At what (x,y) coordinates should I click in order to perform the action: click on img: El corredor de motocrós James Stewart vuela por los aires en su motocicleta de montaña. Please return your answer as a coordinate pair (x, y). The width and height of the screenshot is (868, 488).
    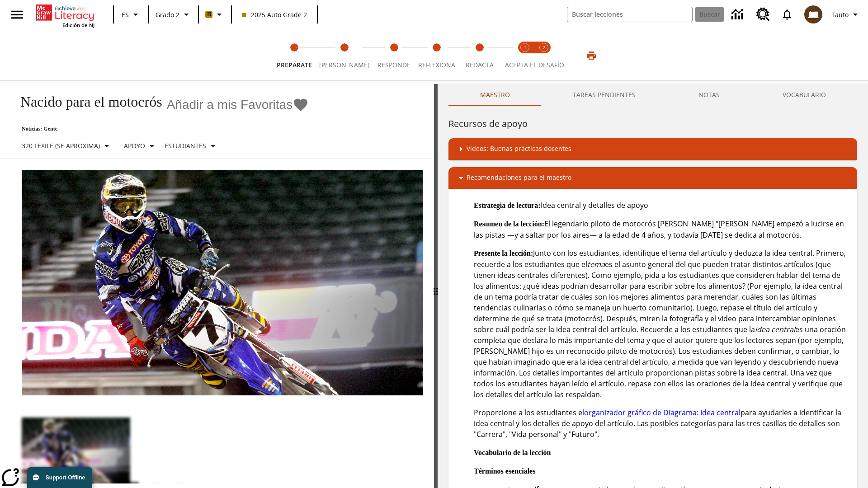
    Looking at the image, I should click on (222, 283).